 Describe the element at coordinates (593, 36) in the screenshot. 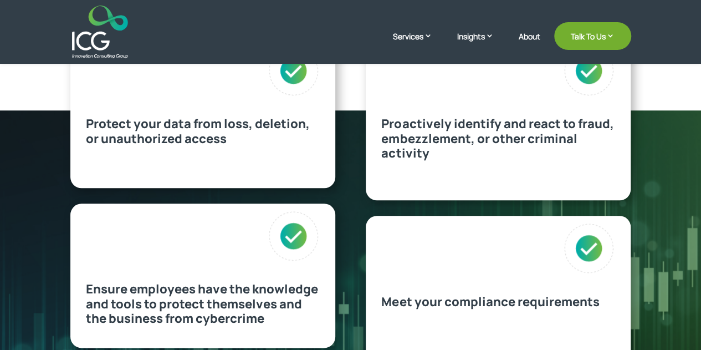

I see `a: Talk To Us` at that location.